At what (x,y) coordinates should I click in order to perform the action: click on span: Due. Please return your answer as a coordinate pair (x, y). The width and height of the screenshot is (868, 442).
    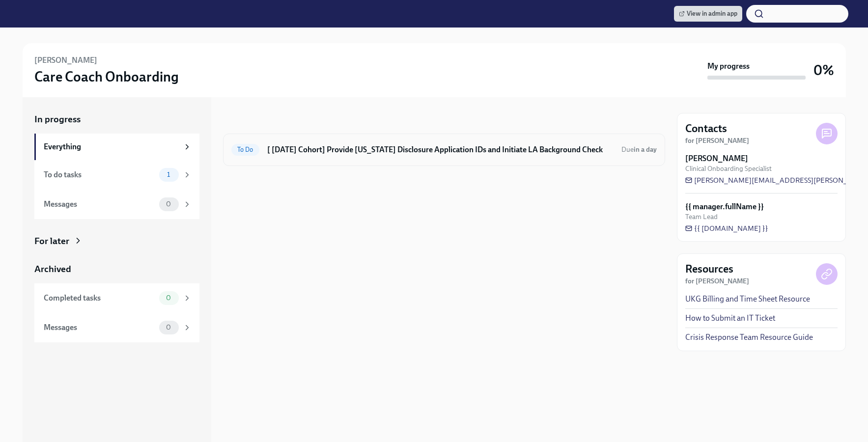
    Looking at the image, I should click on (639, 149).